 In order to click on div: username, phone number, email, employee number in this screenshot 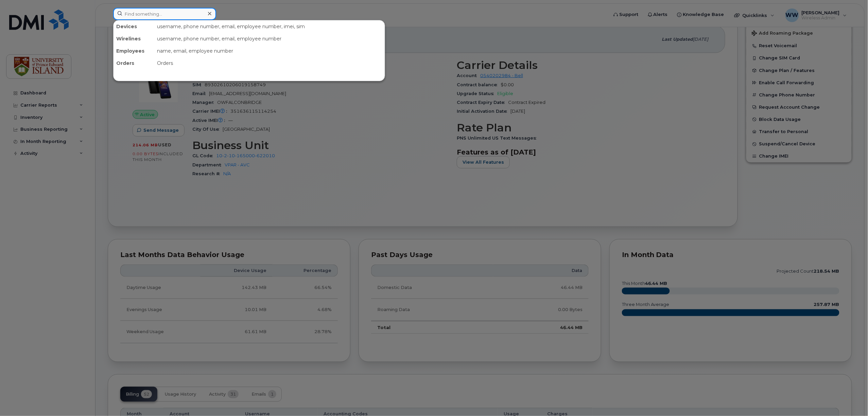, I will do `click(269, 39)`.